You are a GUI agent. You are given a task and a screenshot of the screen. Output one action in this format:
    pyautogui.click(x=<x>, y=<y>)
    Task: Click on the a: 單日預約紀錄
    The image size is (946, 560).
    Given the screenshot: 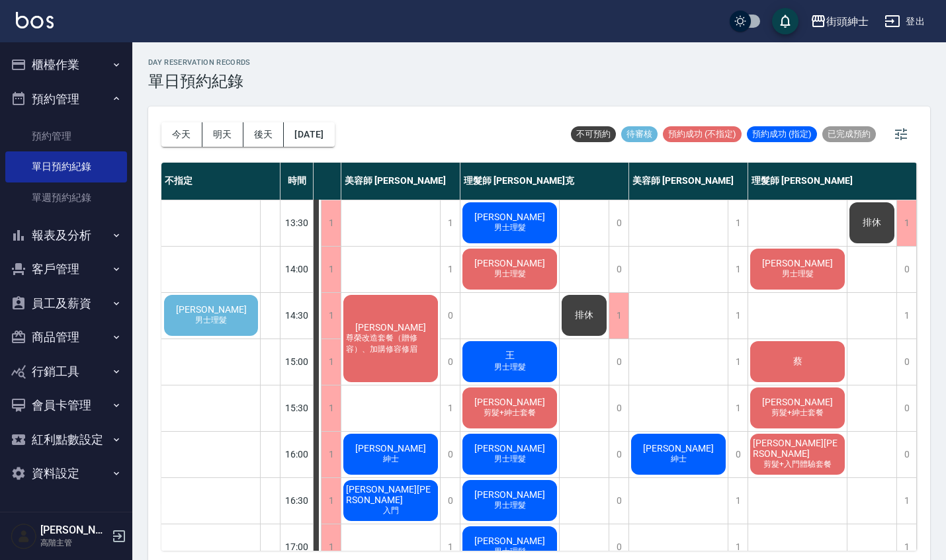 What is the action you would take?
    pyautogui.click(x=66, y=167)
    